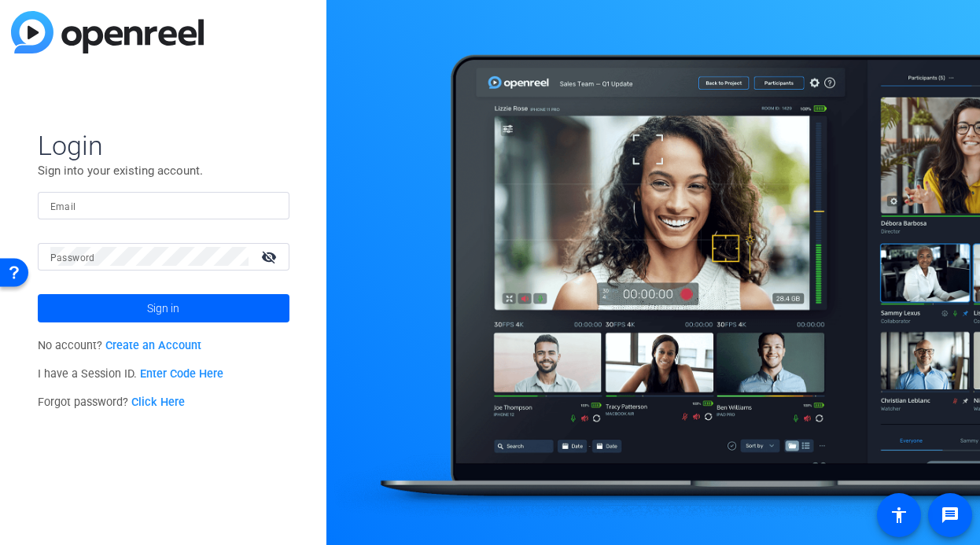 The image size is (980, 545). What do you see at coordinates (163, 146) in the screenshot?
I see `span: Login` at bounding box center [163, 146].